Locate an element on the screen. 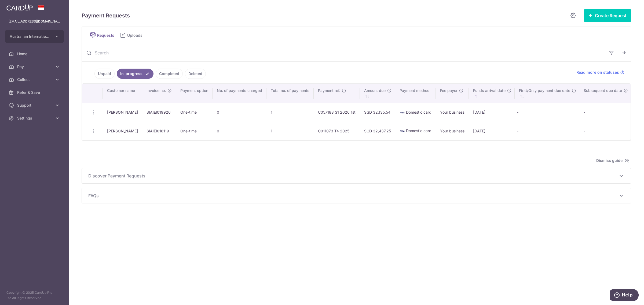 The width and height of the screenshot is (644, 305). th: Fee payor is located at coordinates (452, 93).